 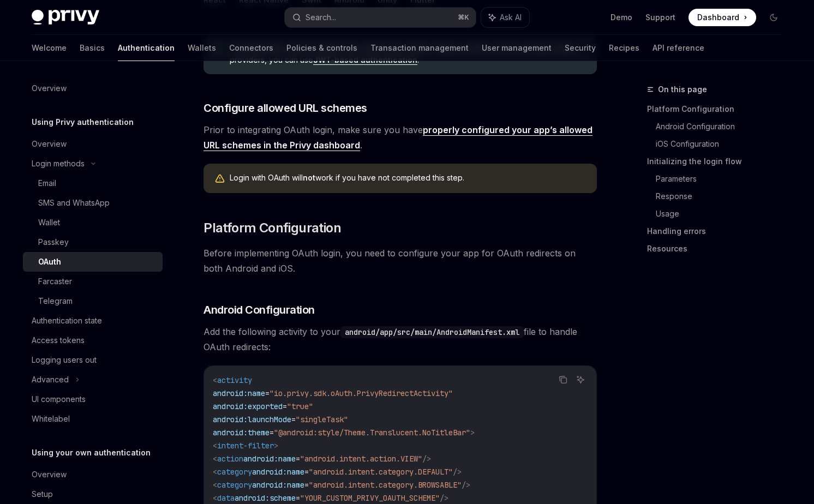 I want to click on a: Authentication state, so click(x=92, y=321).